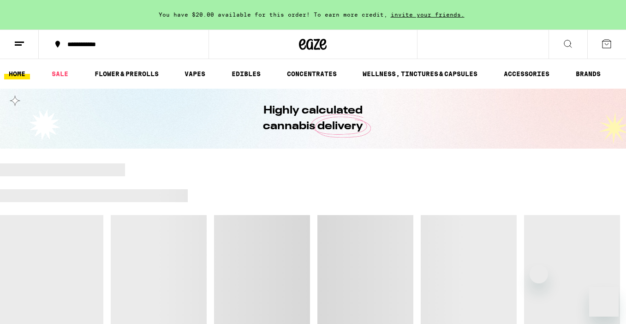  I want to click on a: HOME, so click(17, 74).